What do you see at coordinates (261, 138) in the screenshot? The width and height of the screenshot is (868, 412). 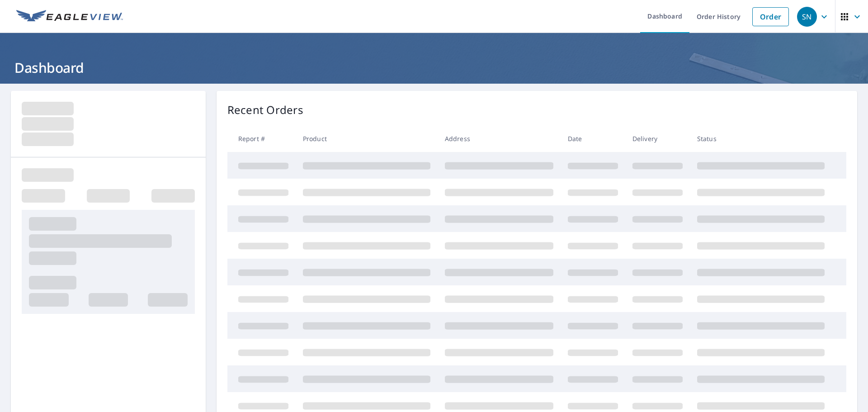 I see `th: Report #` at bounding box center [261, 138].